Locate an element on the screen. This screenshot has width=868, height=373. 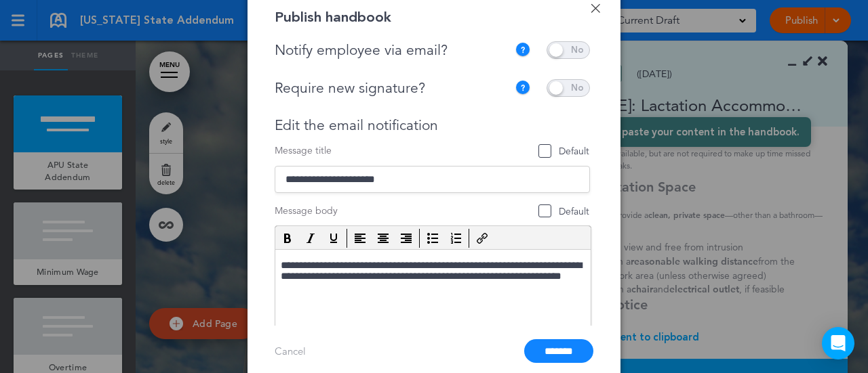
div: Require new signature? is located at coordinates (391, 88).